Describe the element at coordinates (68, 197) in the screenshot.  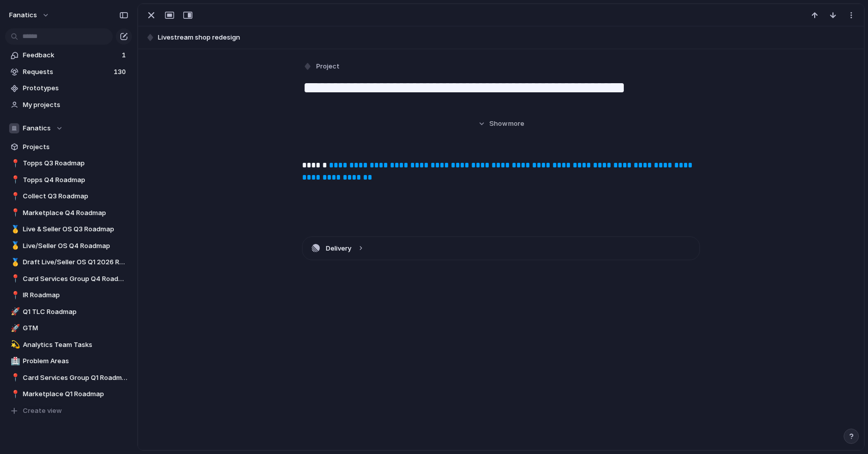
I see `a: 📍Collect Q3 Roadmap` at that location.